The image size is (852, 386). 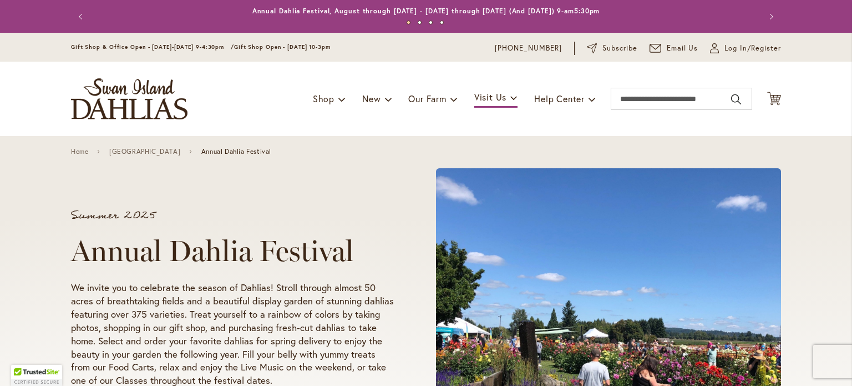 What do you see at coordinates (233, 215) in the screenshot?
I see `p: Summer 2025` at bounding box center [233, 215].